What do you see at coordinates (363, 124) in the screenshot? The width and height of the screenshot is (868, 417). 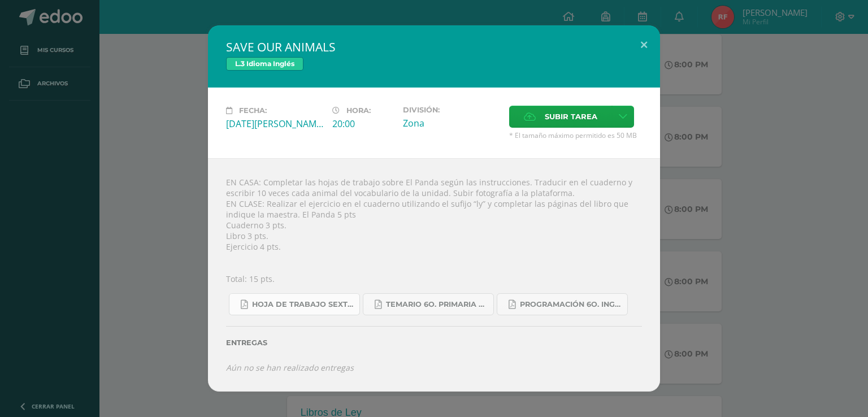 I see `div: 20:00` at bounding box center [363, 124].